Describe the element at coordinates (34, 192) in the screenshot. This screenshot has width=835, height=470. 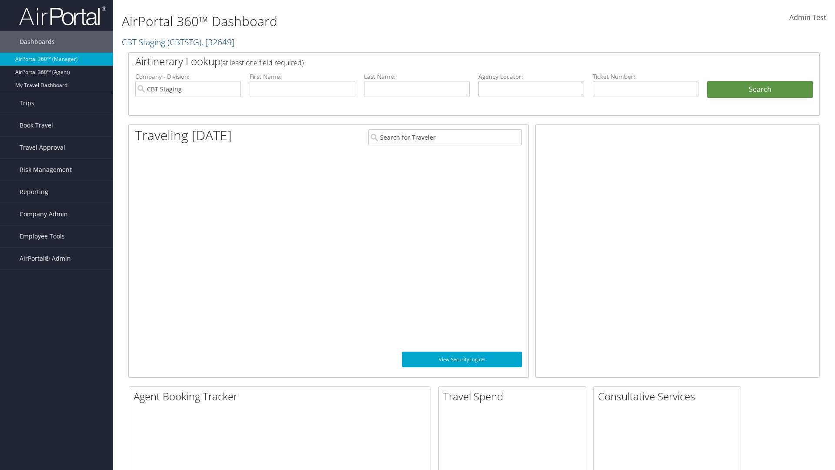
I see `span: Reporting` at that location.